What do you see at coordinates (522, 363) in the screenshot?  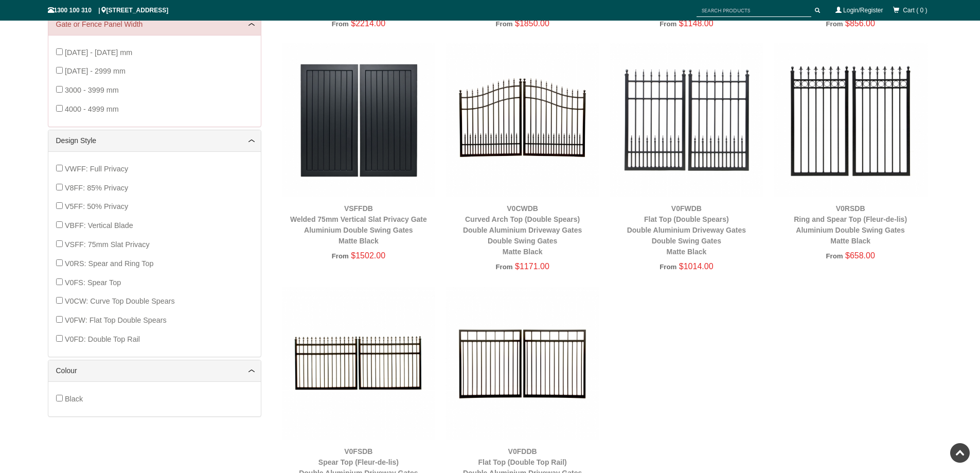 I see `img: V0FDDB - Flat Top (Double Top Rail) - Double Aluminium Driveway Gates - Double Swing Gates - Matt...` at bounding box center [522, 363].